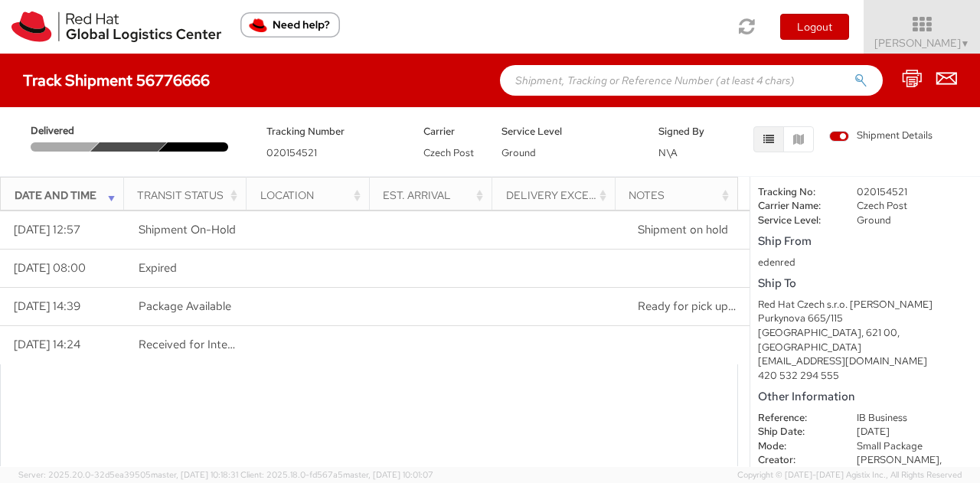 This screenshot has height=483, width=980. Describe the element at coordinates (865, 397) in the screenshot. I see `h5: Other Information` at that location.